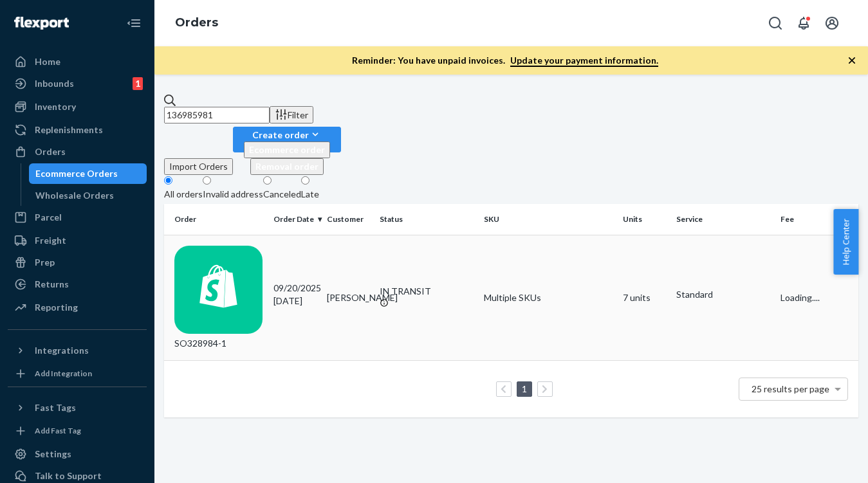  What do you see at coordinates (816, 298) in the screenshot?
I see `td: Loading....` at bounding box center [816, 298].